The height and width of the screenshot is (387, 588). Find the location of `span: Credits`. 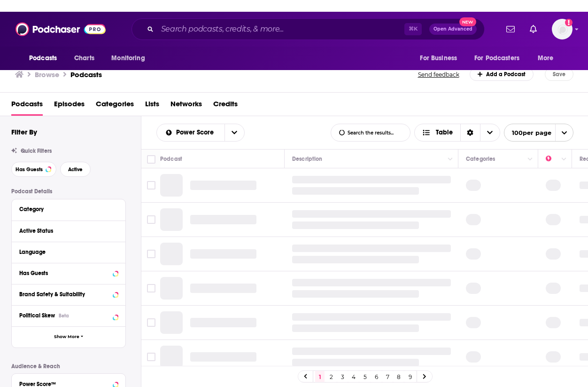

span: Credits is located at coordinates (226, 106).